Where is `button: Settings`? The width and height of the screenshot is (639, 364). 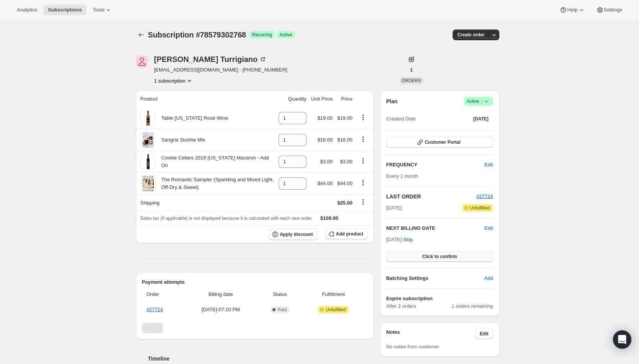
button: Settings is located at coordinates (609, 10).